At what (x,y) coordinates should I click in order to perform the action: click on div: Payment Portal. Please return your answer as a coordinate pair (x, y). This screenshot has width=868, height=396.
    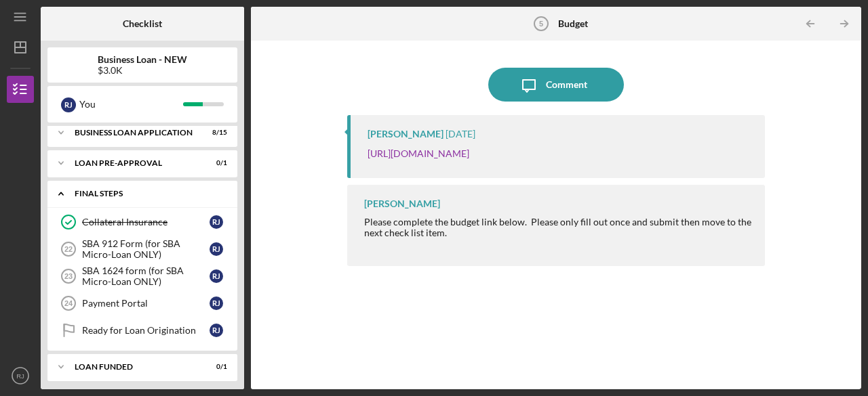
    Looking at the image, I should click on (146, 303).